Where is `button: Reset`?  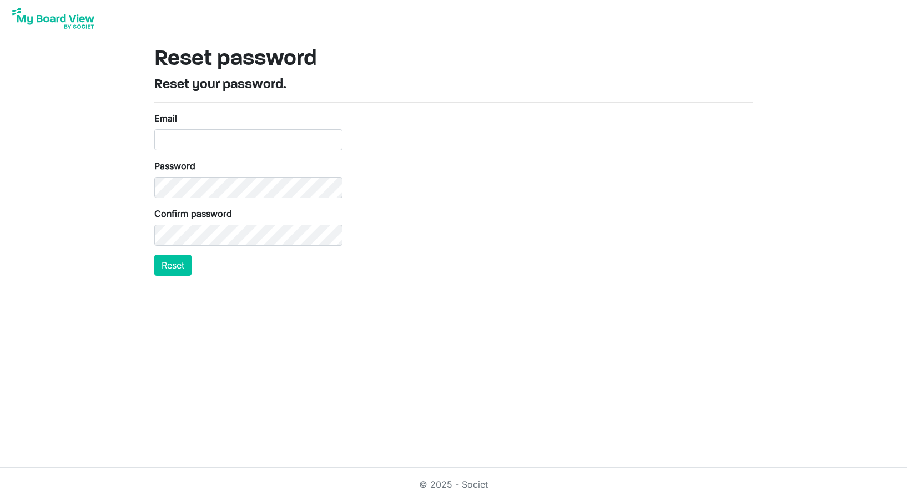
button: Reset is located at coordinates (173, 265).